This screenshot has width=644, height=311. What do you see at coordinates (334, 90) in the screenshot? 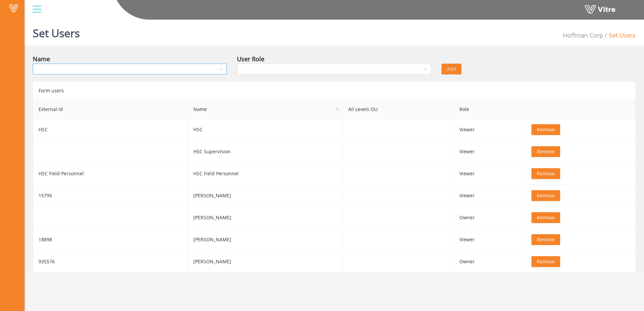
I see `div: Form users` at bounding box center [334, 90].